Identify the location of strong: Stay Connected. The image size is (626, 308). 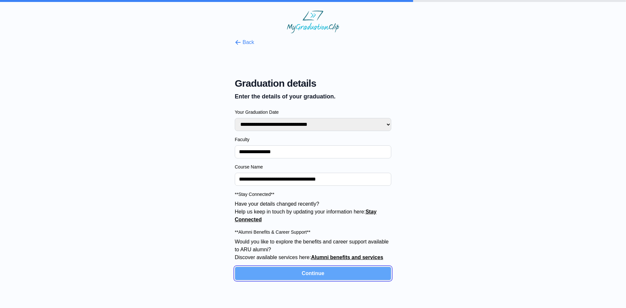
(305, 216).